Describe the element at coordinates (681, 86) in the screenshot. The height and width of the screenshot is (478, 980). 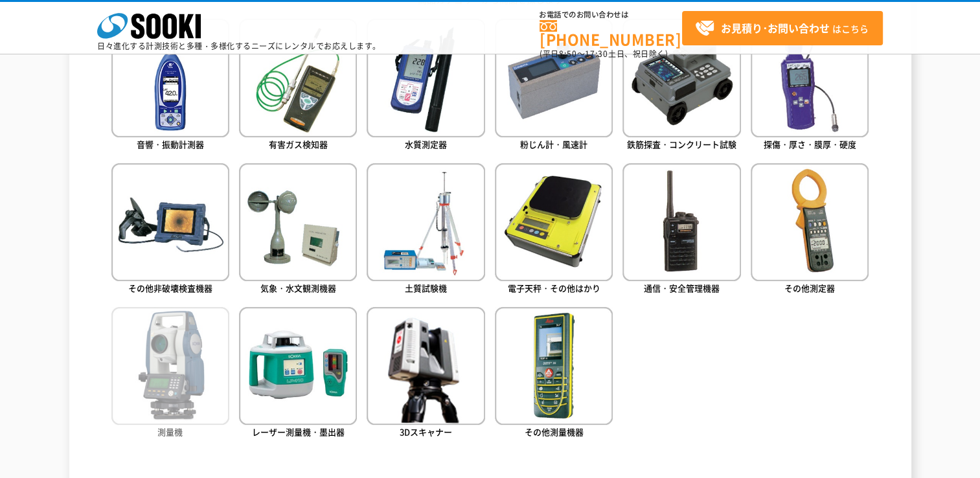
I see `a: 鉄筋探査・コンクリート試験` at that location.